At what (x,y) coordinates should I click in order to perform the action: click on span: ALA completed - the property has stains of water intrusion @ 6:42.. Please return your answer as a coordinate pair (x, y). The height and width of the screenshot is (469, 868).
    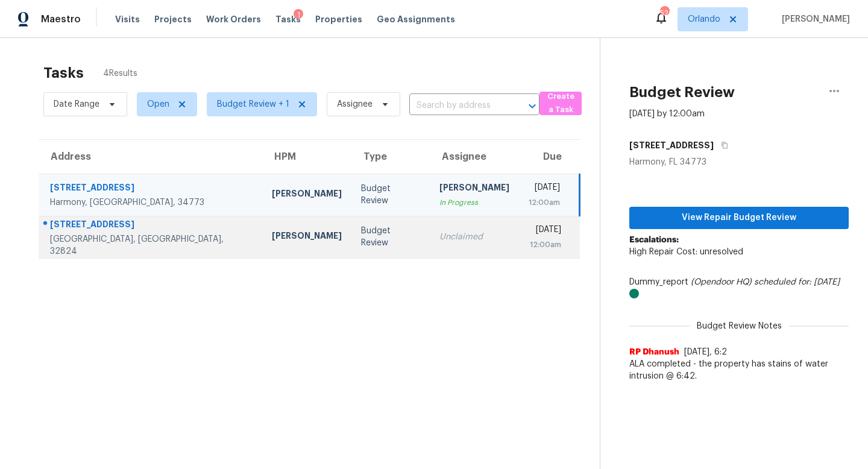
    Looking at the image, I should click on (739, 370).